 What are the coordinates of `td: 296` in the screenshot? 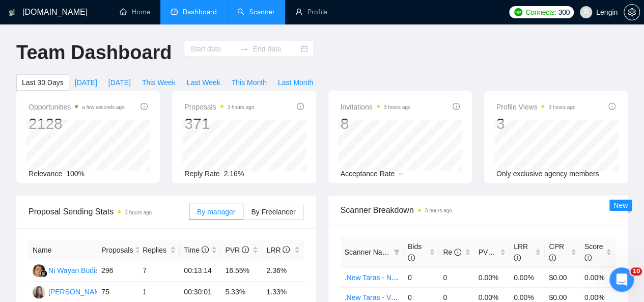 It's located at (118, 271).